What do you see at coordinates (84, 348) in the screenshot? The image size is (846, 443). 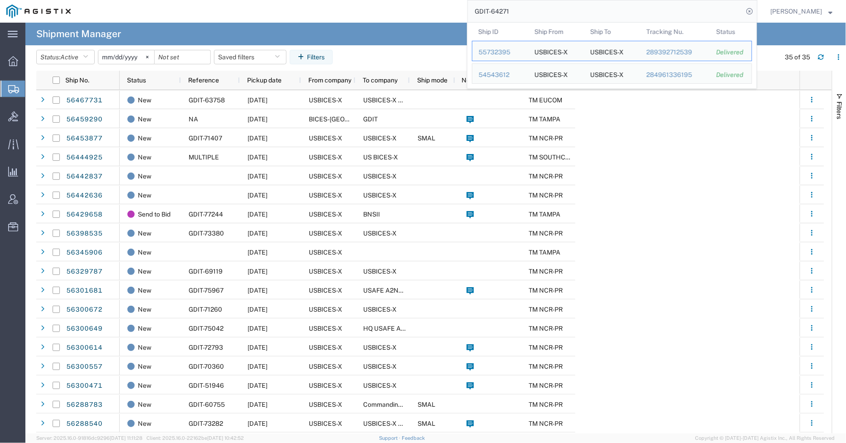 I see `a: 56300614` at bounding box center [84, 348].